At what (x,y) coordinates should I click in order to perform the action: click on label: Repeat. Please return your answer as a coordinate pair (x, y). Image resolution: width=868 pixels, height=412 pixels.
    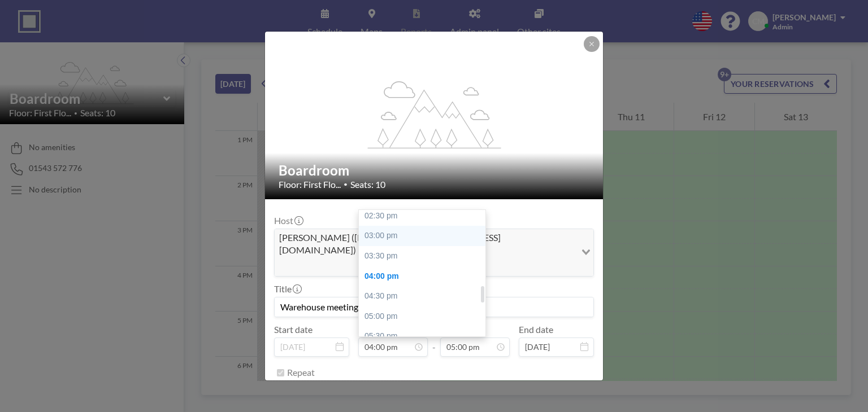
    Looking at the image, I should click on (301, 372).